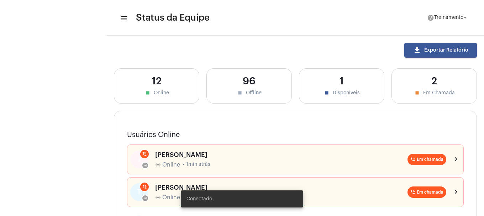  What do you see at coordinates (342, 93) in the screenshot?
I see `div: Disponíveis` at bounding box center [342, 93].